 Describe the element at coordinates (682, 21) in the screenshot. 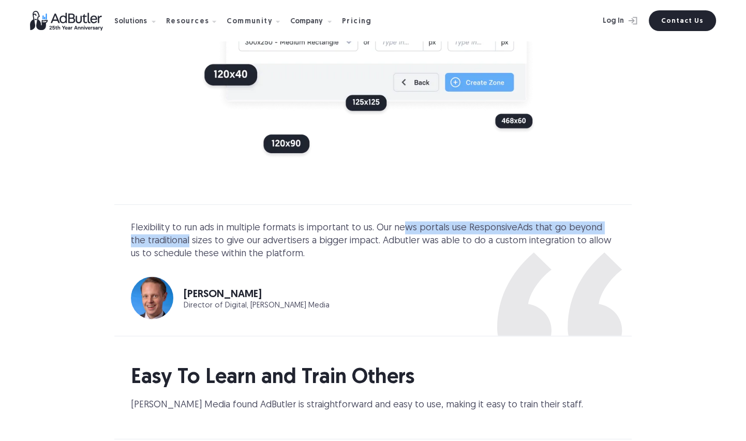

I see `a: Contact Us` at that location.